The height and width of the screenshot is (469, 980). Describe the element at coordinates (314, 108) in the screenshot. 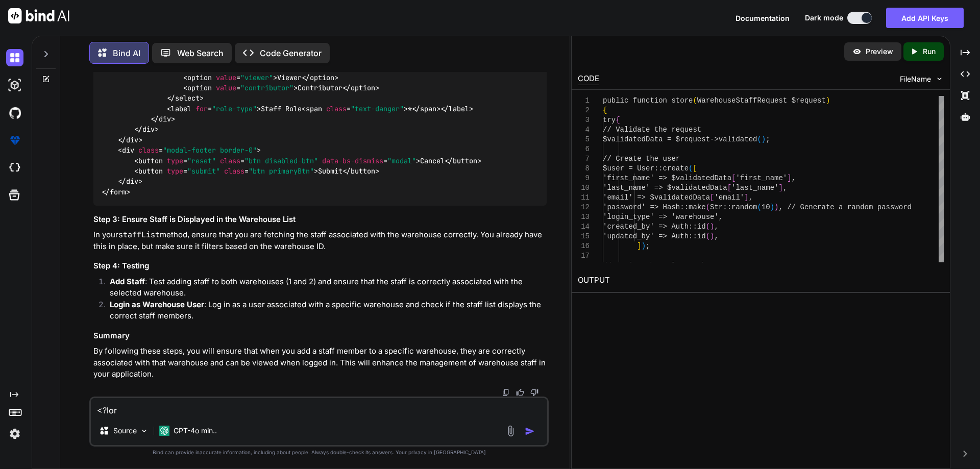

I see `span: span` at that location.